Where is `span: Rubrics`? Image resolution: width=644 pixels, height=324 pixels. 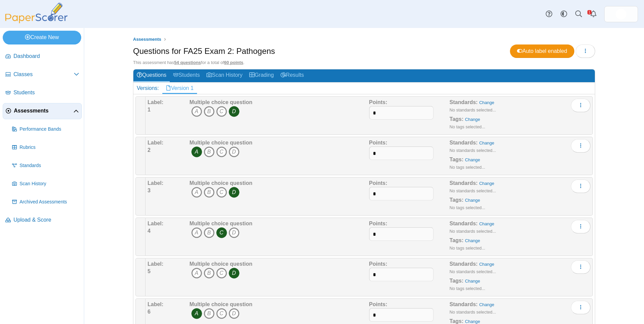 span: Rubrics is located at coordinates (49, 147).